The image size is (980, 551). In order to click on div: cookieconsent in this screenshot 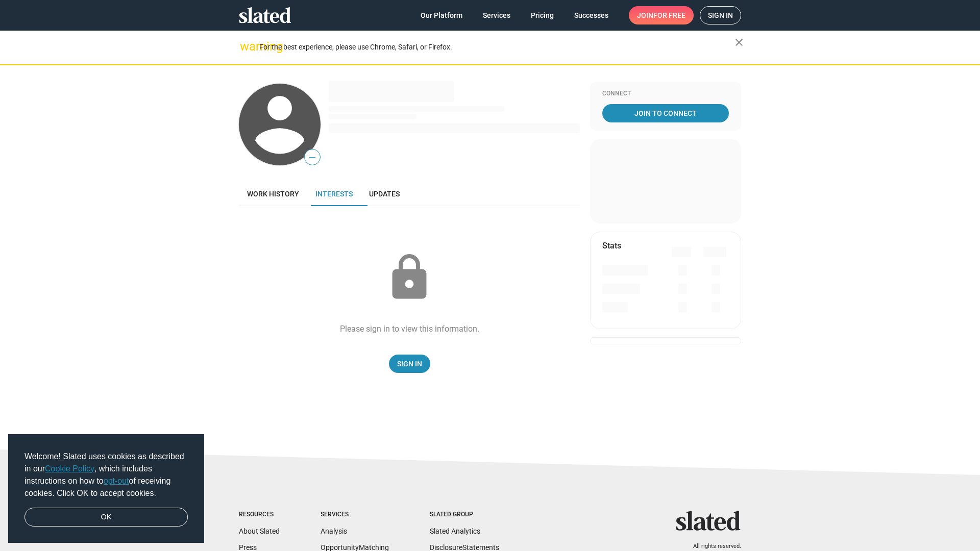, I will do `click(106, 489)`.